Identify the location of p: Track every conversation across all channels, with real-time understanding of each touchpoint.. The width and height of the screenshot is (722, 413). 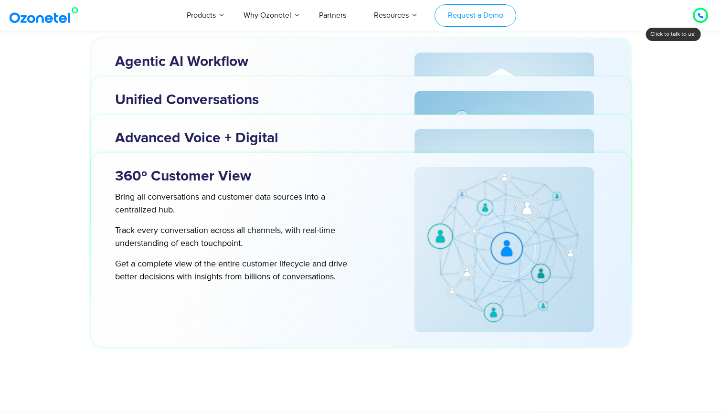
(239, 237).